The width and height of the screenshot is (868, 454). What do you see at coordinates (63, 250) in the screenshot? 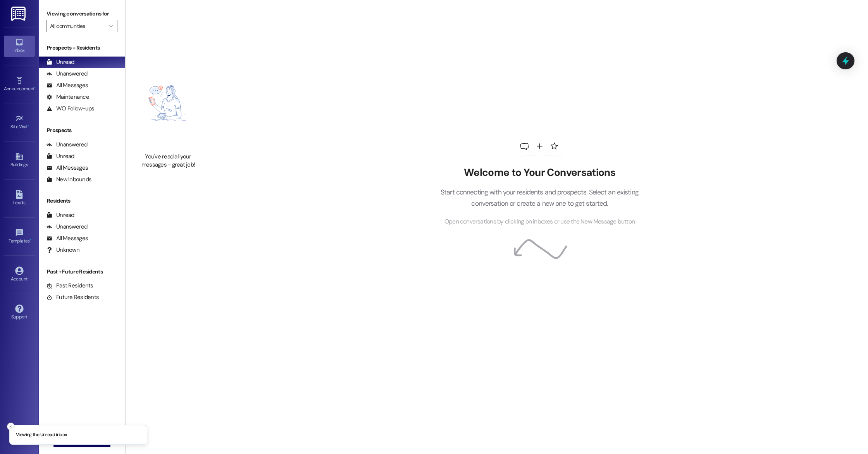
I see `div: Unknown` at bounding box center [63, 250].